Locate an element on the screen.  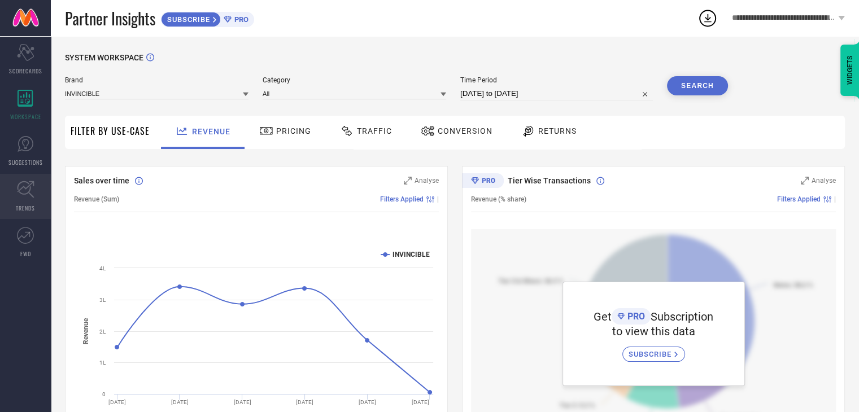
span: Revenue (Sum) is located at coordinates (97, 199).